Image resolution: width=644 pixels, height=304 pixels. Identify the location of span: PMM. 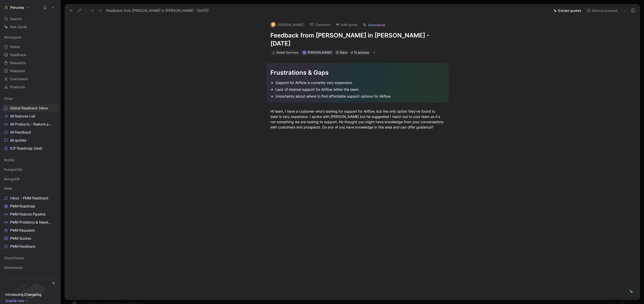
(8, 189).